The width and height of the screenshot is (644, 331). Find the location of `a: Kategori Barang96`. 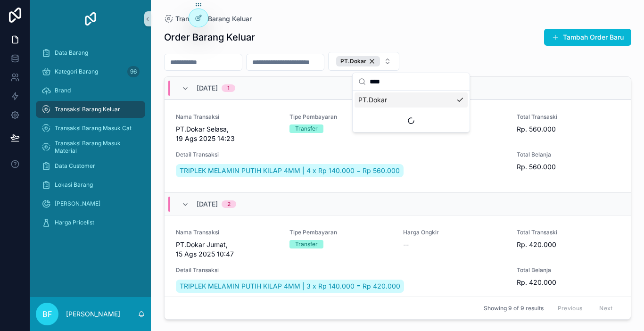

a: Kategori Barang96 is located at coordinates (91, 72).